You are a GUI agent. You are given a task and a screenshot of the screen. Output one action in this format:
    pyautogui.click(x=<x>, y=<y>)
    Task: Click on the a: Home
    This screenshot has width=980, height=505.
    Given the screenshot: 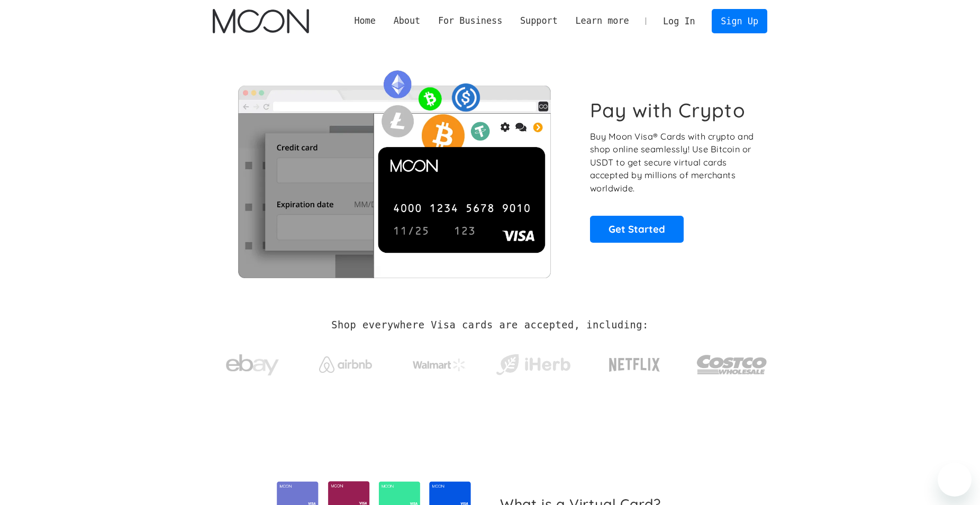 What is the action you would take?
    pyautogui.click(x=365, y=21)
    